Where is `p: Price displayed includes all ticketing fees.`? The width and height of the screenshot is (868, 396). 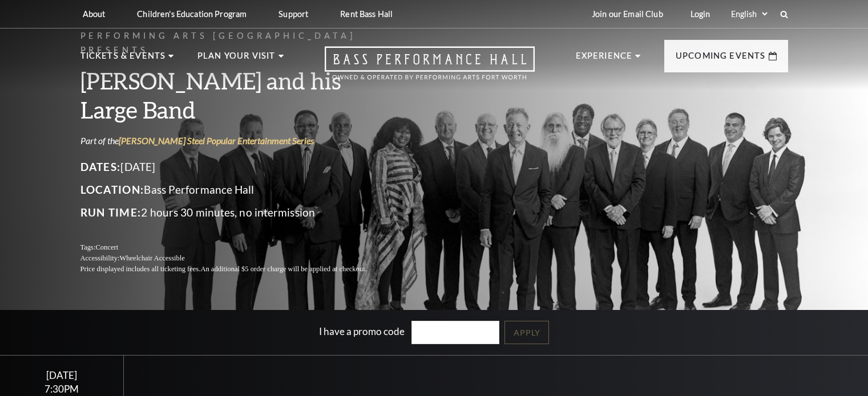 p: Price displayed includes all ticketing fees. is located at coordinates (237, 269).